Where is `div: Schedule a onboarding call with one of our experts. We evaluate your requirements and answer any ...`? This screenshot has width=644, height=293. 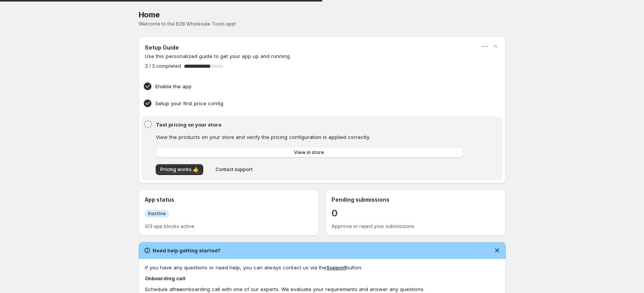
div: Schedule a onboarding call with one of our experts. We evaluate your requirements and answer any ... is located at coordinates (323, 289).